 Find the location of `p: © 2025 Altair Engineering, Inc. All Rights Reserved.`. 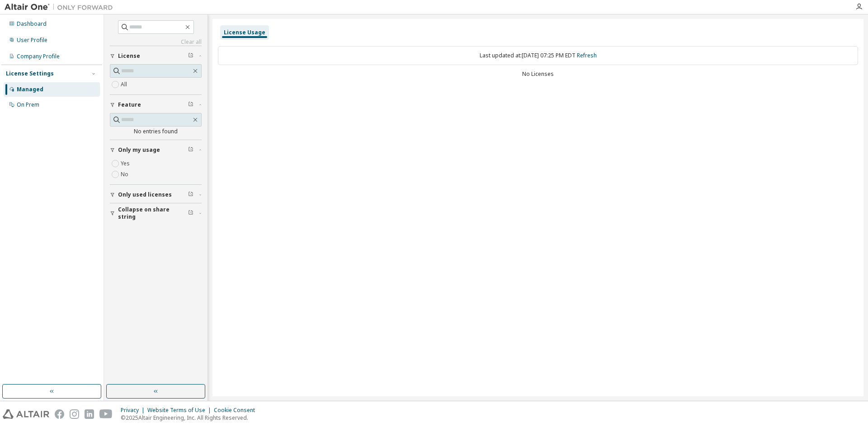

p: © 2025 Altair Engineering, Inc. All Rights Reserved. is located at coordinates (191, 418).